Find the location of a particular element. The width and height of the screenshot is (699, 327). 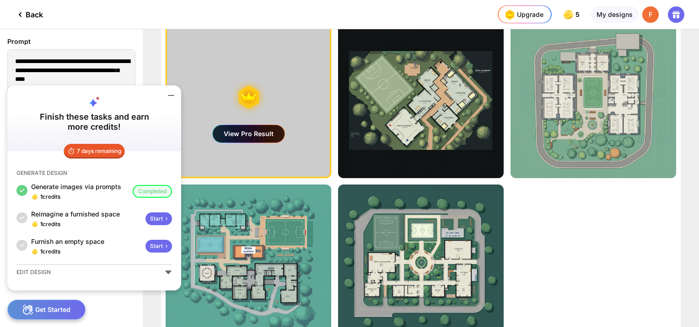

img: upgrade-nav-btn-icon.gif is located at coordinates (510, 15).